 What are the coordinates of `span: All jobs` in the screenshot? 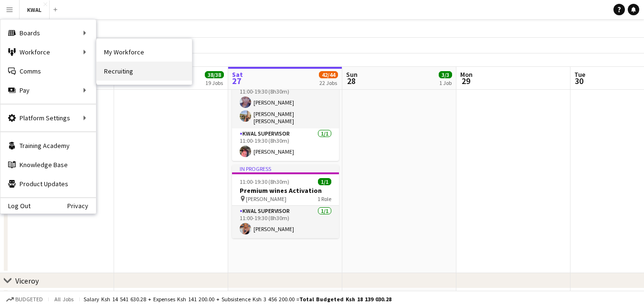 It's located at (64, 299).